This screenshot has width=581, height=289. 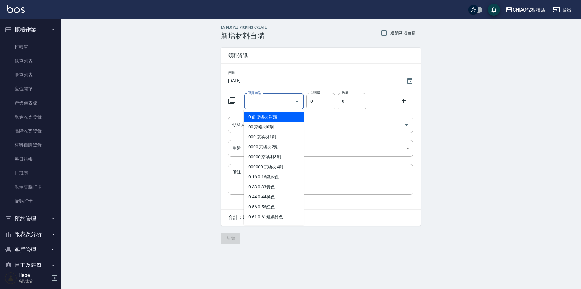 What do you see at coordinates (274, 177) in the screenshot?
I see `li: 0-16 0-16鐵灰色` at bounding box center [274, 177].